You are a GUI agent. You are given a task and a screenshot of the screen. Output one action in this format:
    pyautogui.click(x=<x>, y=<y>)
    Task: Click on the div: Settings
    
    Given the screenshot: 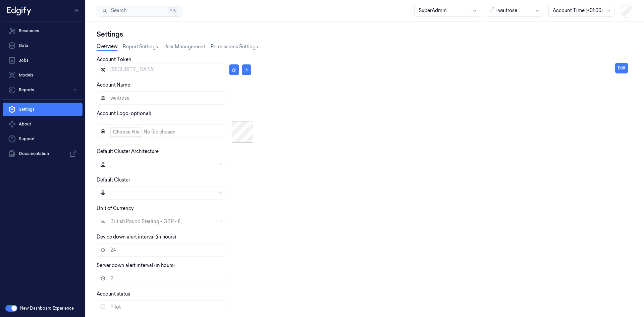 What is the action you would take?
    pyautogui.click(x=365, y=34)
    